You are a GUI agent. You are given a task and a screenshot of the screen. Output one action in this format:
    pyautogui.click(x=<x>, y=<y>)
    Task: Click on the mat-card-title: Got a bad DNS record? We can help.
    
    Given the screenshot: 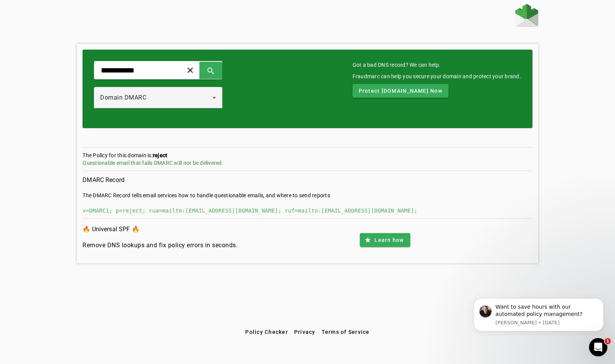 What is the action you would take?
    pyautogui.click(x=437, y=65)
    